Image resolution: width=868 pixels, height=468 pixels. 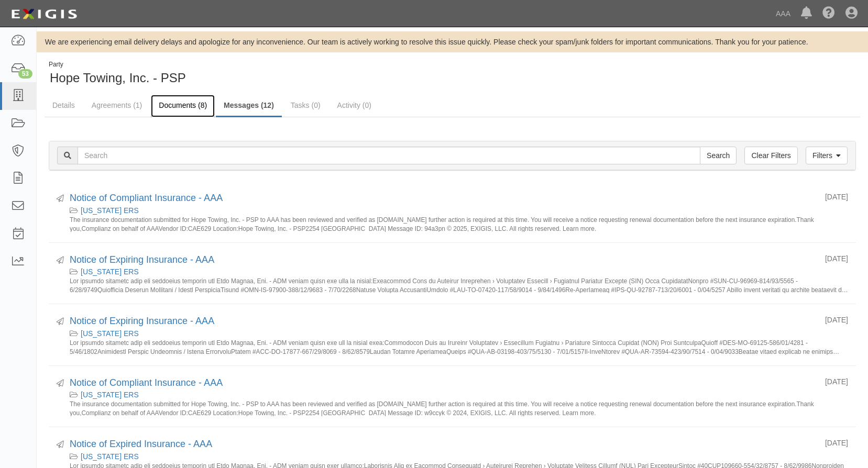 What do you see at coordinates (306, 105) in the screenshot?
I see `a: Tasks (0)` at bounding box center [306, 105].